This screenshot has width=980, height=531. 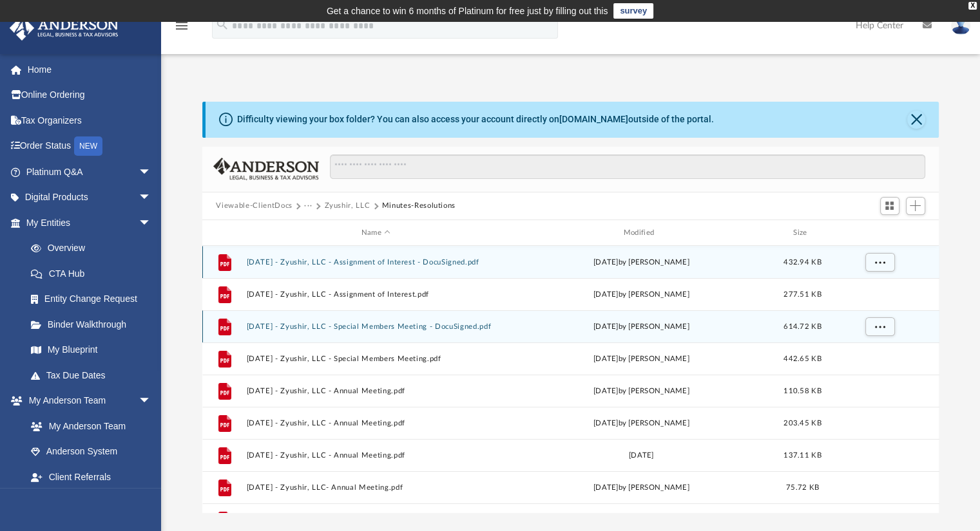 What do you see at coordinates (802, 391) in the screenshot?
I see `span: 110.58 KB` at bounding box center [802, 391].